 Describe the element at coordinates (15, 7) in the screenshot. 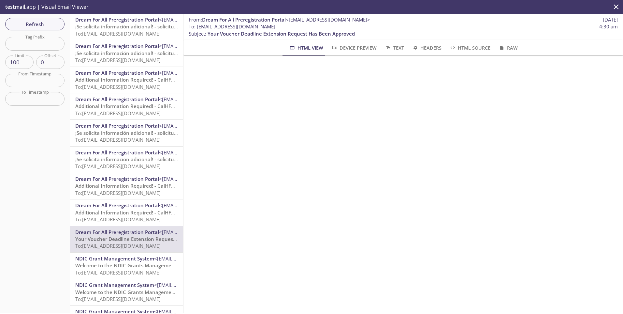

I see `span: testmail` at that location.